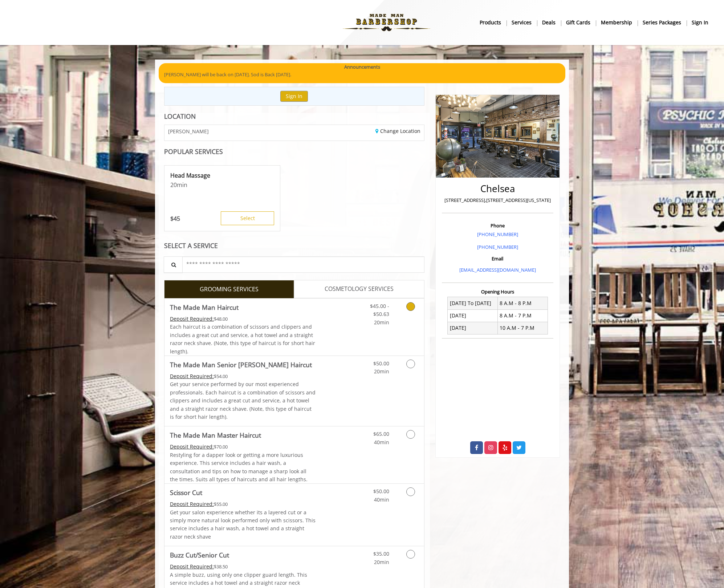 The height and width of the screenshot is (588, 724). Describe the element at coordinates (173, 265) in the screenshot. I see `button: Service Search` at that location.